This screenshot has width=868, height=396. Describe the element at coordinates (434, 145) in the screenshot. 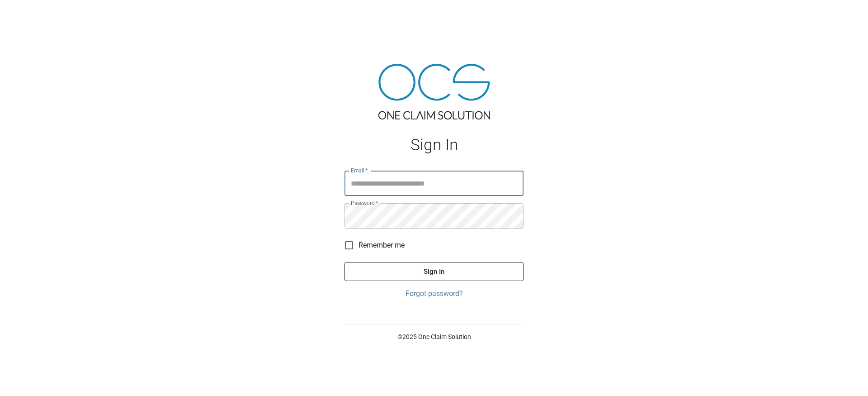

I see `h1: Sign In` at that location.